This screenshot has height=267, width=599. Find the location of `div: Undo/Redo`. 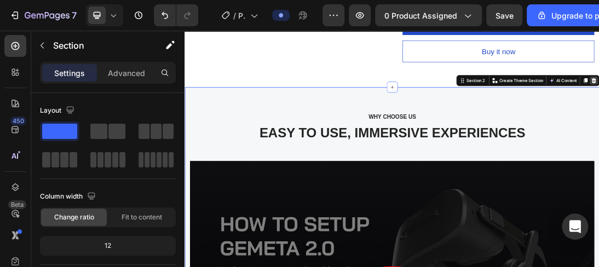

div: Undo/Redo is located at coordinates (176, 15).